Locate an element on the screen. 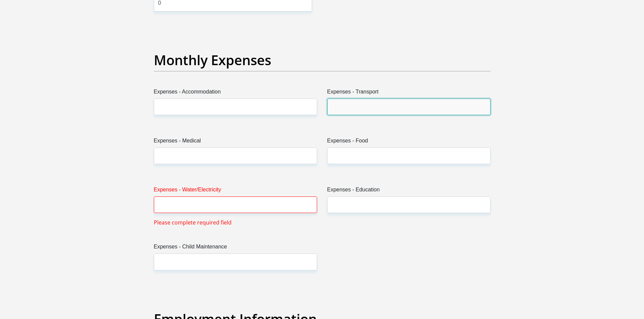  input: Expenses - Food is located at coordinates (409, 156).